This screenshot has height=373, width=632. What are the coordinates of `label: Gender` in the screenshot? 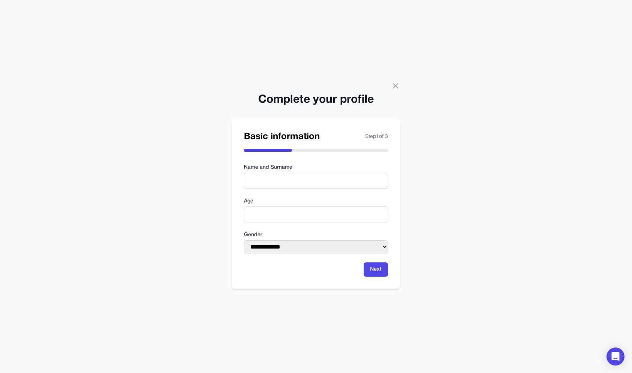 It's located at (316, 235).